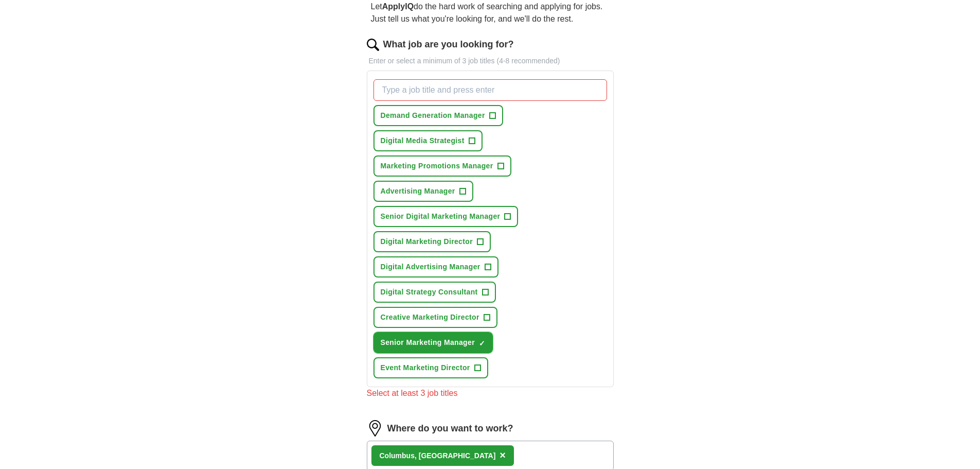  Describe the element at coordinates (450, 428) in the screenshot. I see `label: Where do you want to work?` at that location.